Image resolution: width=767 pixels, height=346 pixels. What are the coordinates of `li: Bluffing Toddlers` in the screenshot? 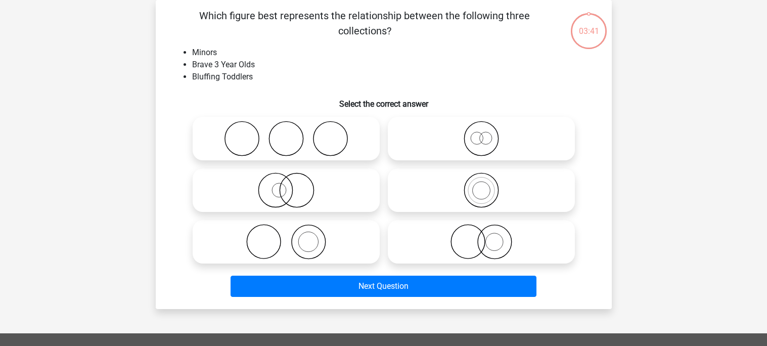 It's located at (394, 77).